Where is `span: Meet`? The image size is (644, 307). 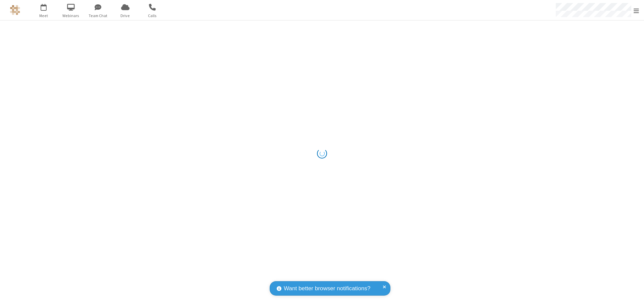 span: Meet is located at coordinates (44, 15).